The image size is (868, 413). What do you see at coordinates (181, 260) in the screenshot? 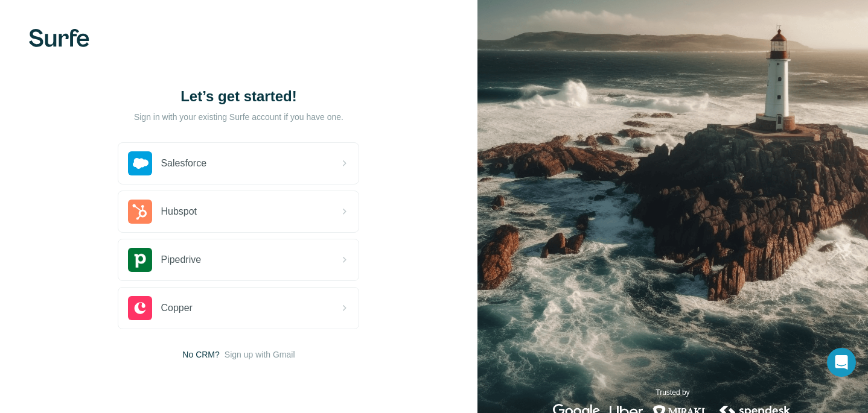
I see `span: Pipedrive` at bounding box center [181, 260].